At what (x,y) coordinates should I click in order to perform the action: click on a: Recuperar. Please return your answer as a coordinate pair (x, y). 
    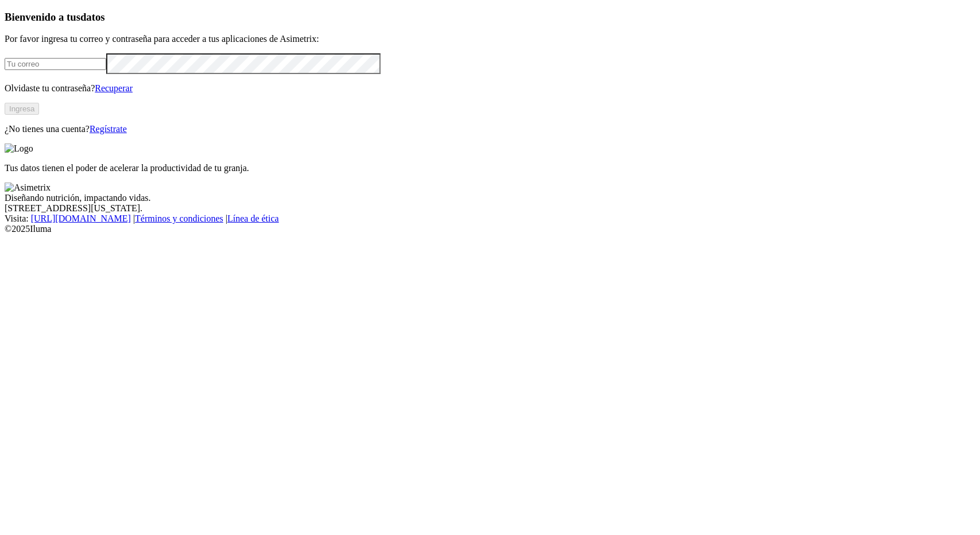
    Looking at the image, I should click on (113, 88).